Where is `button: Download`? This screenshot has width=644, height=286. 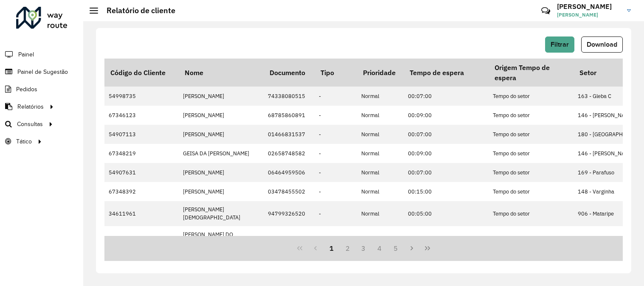
button: Download is located at coordinates (602, 44).